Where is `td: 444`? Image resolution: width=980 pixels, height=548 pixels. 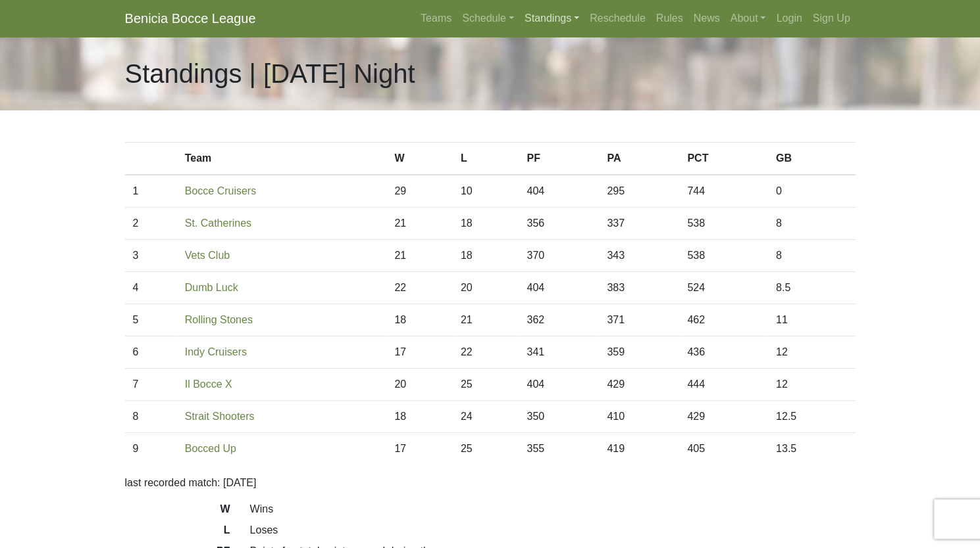 td: 444 is located at coordinates (723, 384).